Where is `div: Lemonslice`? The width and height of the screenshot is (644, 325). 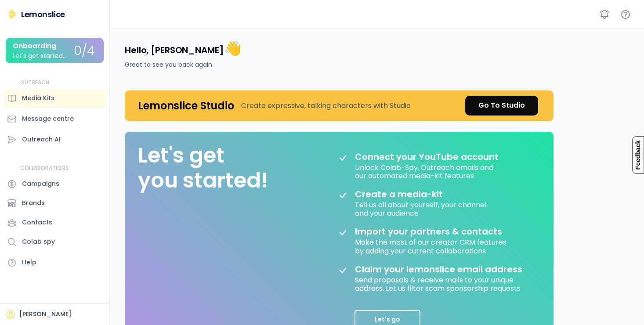 div: Lemonslice is located at coordinates (43, 14).